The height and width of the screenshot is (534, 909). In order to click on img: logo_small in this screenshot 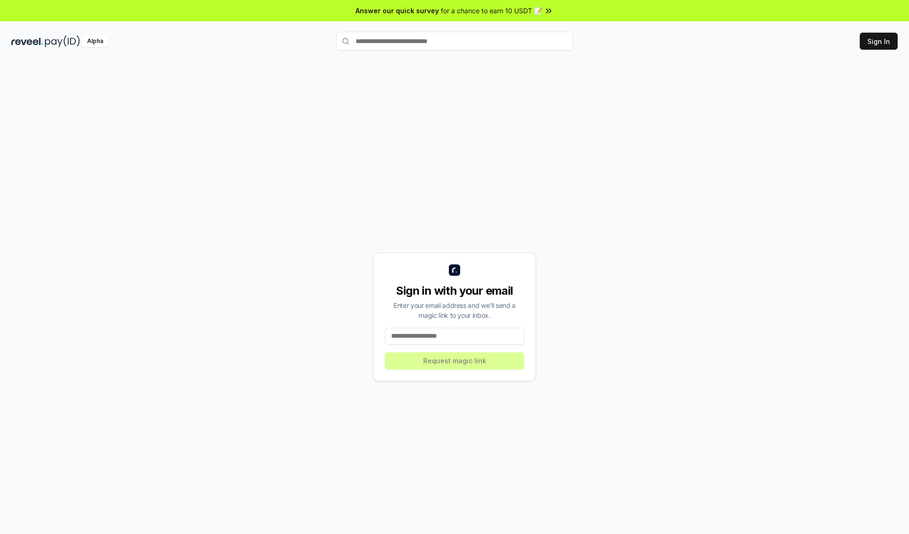, I will do `click(454, 270)`.